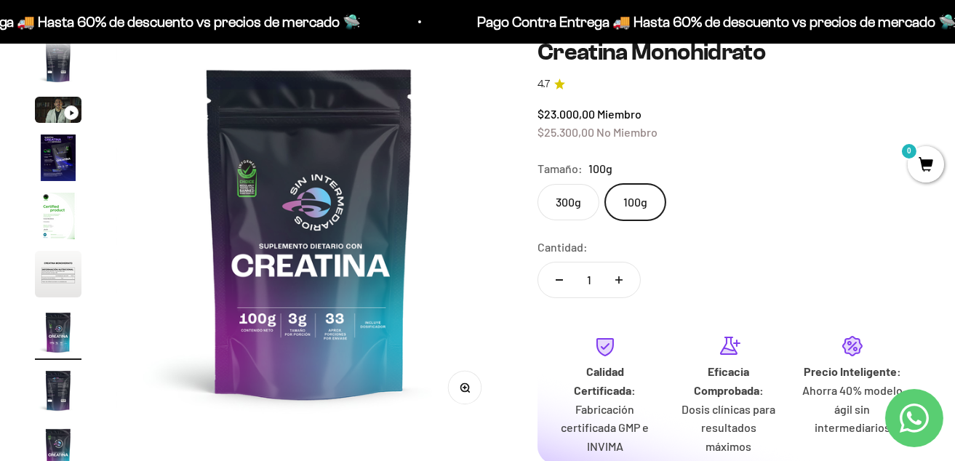 The height and width of the screenshot is (461, 955). I want to click on span: $23.000,00, so click(566, 113).